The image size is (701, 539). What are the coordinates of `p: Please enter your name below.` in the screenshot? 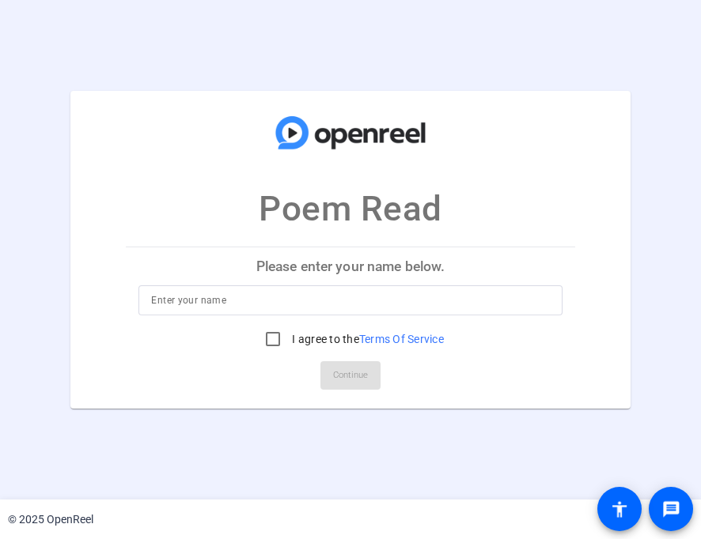 It's located at (350, 267).